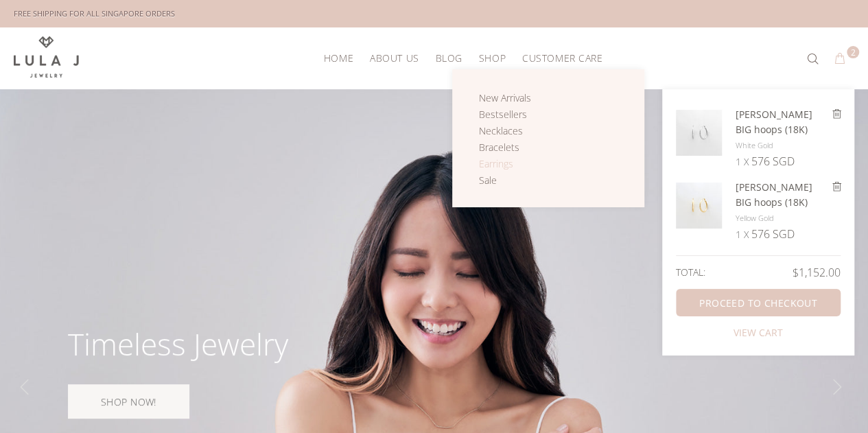 This screenshot has width=868, height=433. What do you see at coordinates (782, 145) in the screenshot?
I see `li: white gold` at bounding box center [782, 145].